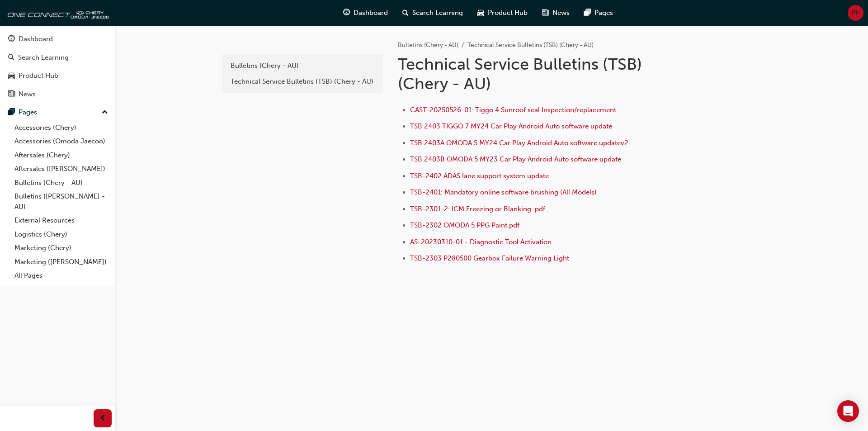  I want to click on a: Technical Service Bulletins (TSB) (Chery - AU), so click(303, 81).